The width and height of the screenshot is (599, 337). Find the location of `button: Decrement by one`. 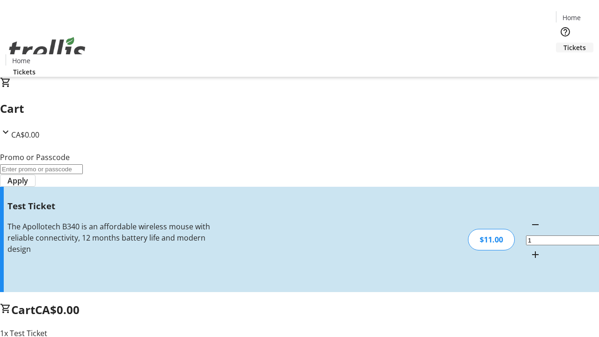

button: Decrement by one is located at coordinates (536, 225).